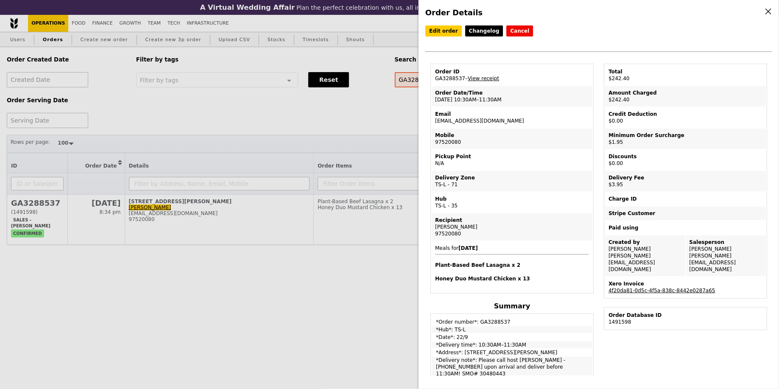 The height and width of the screenshot is (389, 779). What do you see at coordinates (512, 320) in the screenshot?
I see `td: *Order number*: GA3288537` at bounding box center [512, 320].